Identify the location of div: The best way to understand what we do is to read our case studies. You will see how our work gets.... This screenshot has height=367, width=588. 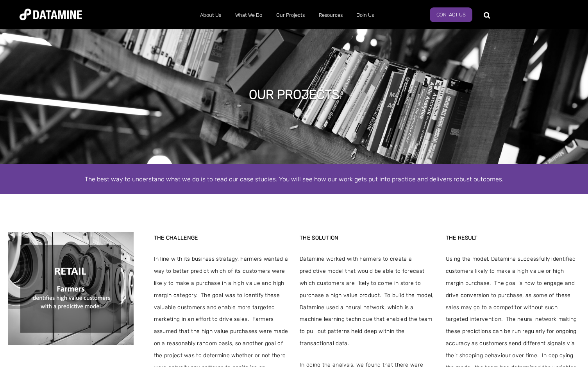
(294, 179).